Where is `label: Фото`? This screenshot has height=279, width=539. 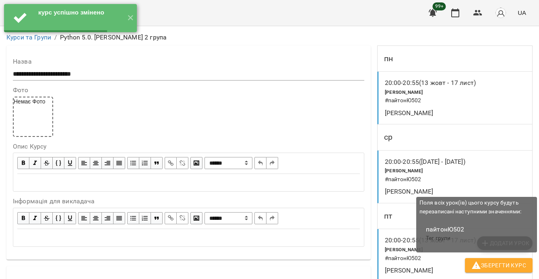 label: Фото is located at coordinates (188, 90).